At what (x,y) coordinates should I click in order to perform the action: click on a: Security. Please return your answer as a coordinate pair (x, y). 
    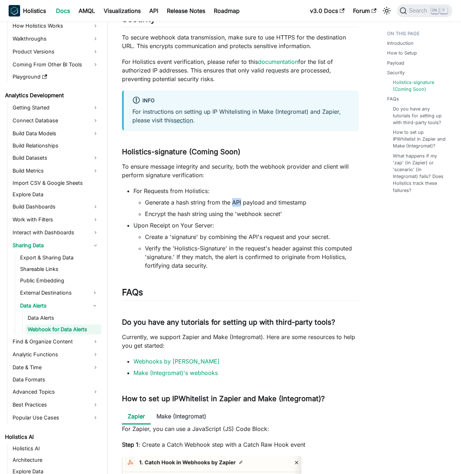
    Looking at the image, I should click on (396, 72).